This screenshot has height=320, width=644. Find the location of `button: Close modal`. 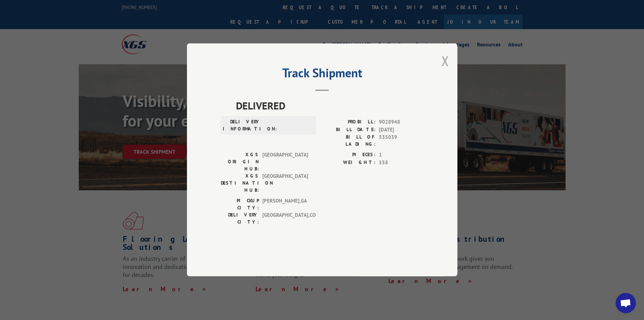

button: Close modal is located at coordinates (445, 61).